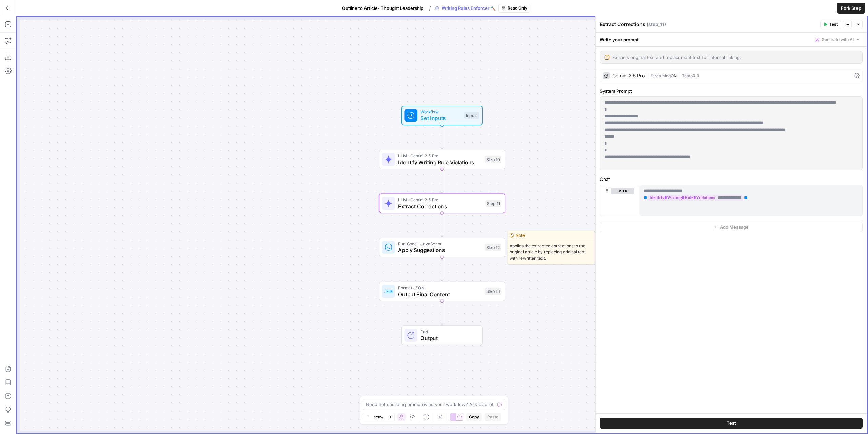 The width and height of the screenshot is (868, 434). What do you see at coordinates (442, 159) in the screenshot?
I see `div: LLM · Gemini 2.5 ProIdentify Writing Rule ViolationsStep 10` at bounding box center [442, 159].